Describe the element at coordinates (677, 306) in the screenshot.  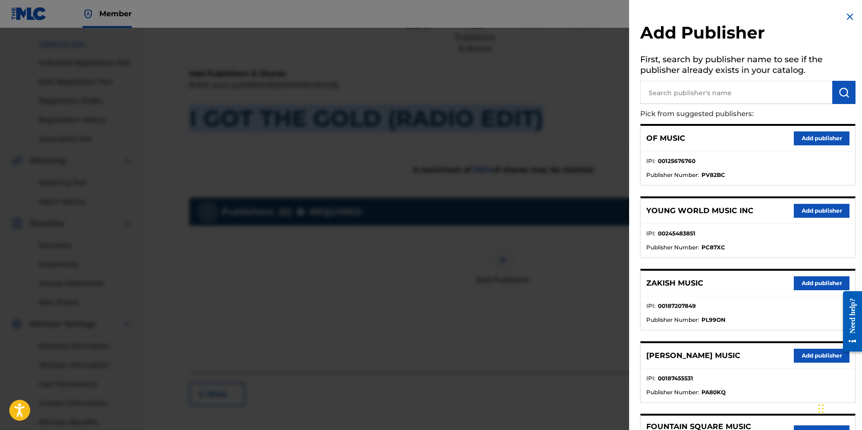
I see `strong: 00187207849` at that location.